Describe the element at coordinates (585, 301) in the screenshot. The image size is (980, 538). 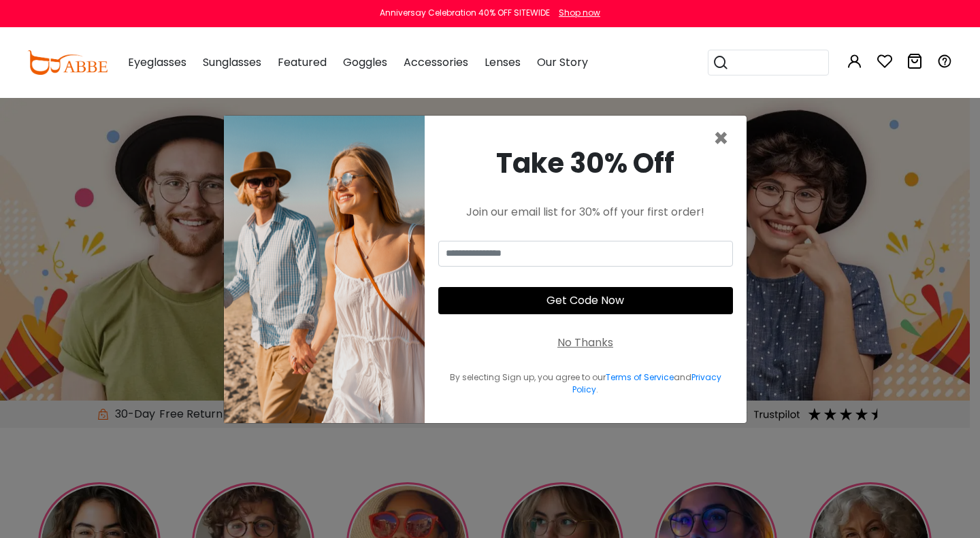
I see `button: Get Code Now` at that location.